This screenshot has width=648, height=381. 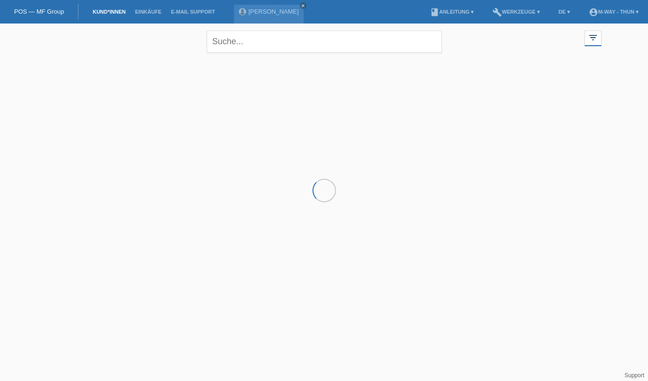 What do you see at coordinates (497, 12) in the screenshot?
I see `i: build` at bounding box center [497, 12].